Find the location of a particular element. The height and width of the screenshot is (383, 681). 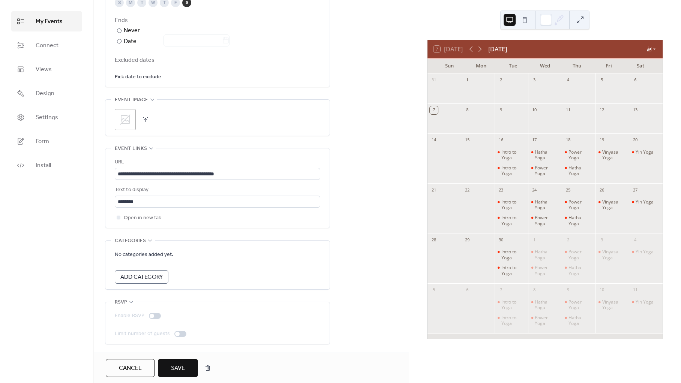

div: 4 is located at coordinates (568, 80).